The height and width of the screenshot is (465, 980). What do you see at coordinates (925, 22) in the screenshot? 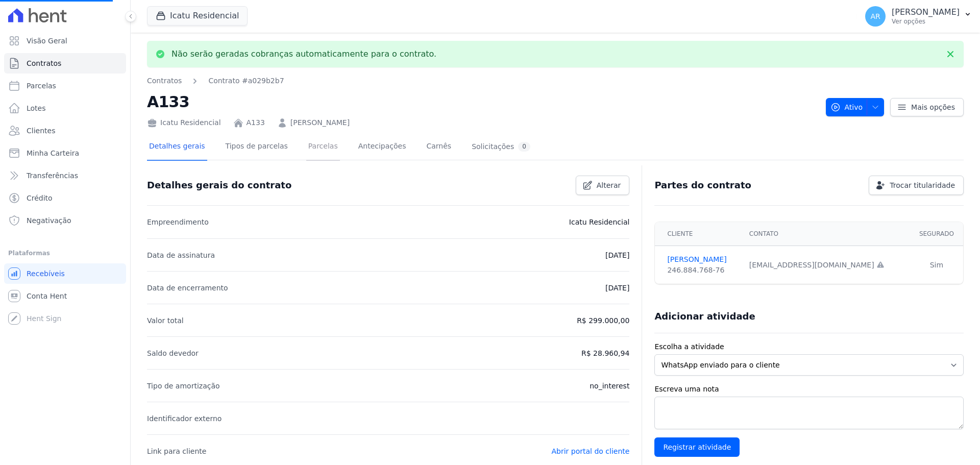
I see `p: Ver opções` at bounding box center [925, 22].